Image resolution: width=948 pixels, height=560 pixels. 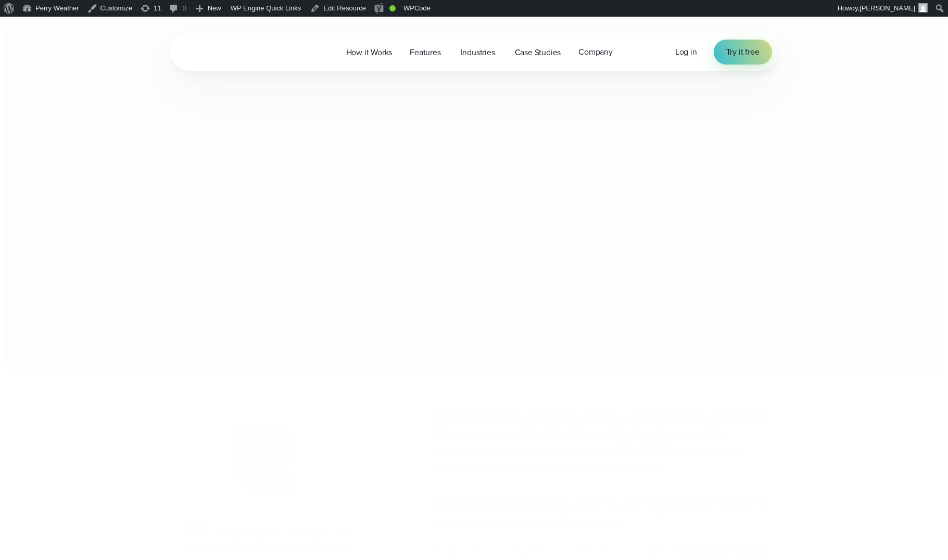 I want to click on span: Case Studies, so click(x=538, y=53).